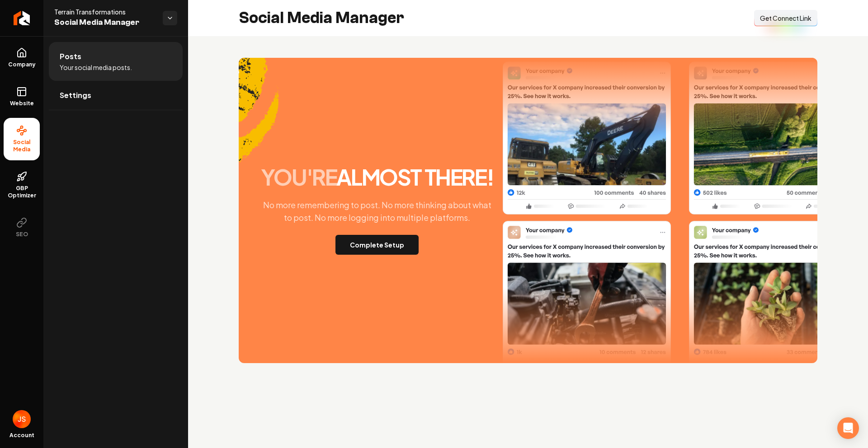 This screenshot has height=448, width=868. I want to click on h2: Social Media Manager, so click(321, 18).